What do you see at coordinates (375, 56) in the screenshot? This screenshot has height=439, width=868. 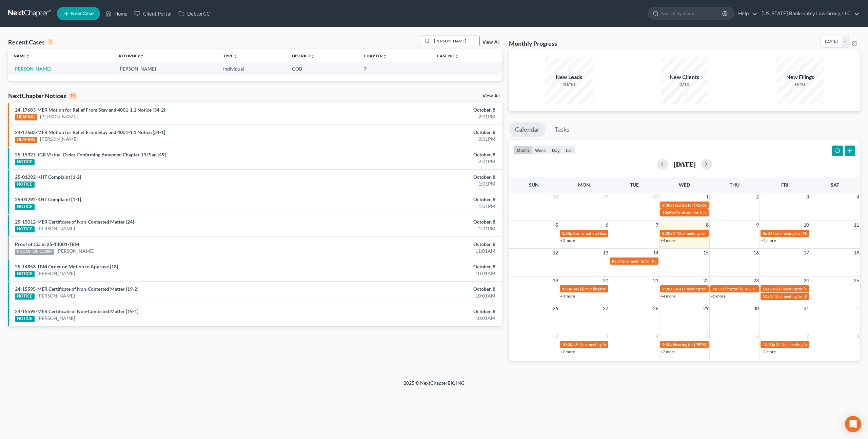 I see `a: Chapterunfold_more` at bounding box center [375, 56].